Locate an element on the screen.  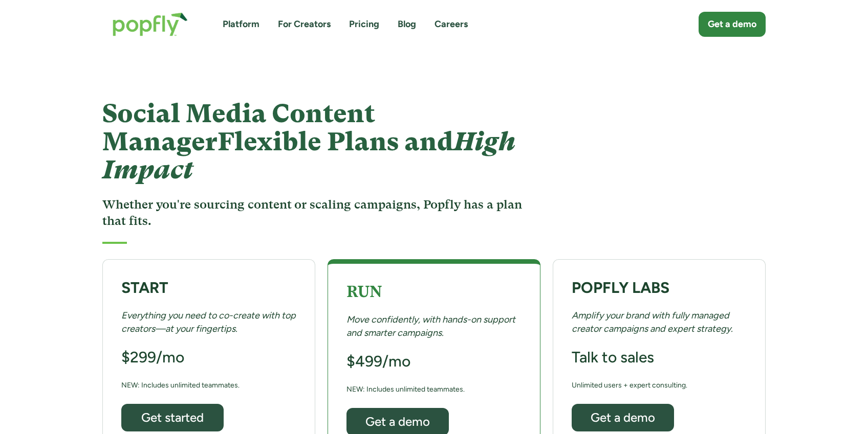
em: Everything you need to co-create with top creators—at your fingertips. is located at coordinates (208, 322).